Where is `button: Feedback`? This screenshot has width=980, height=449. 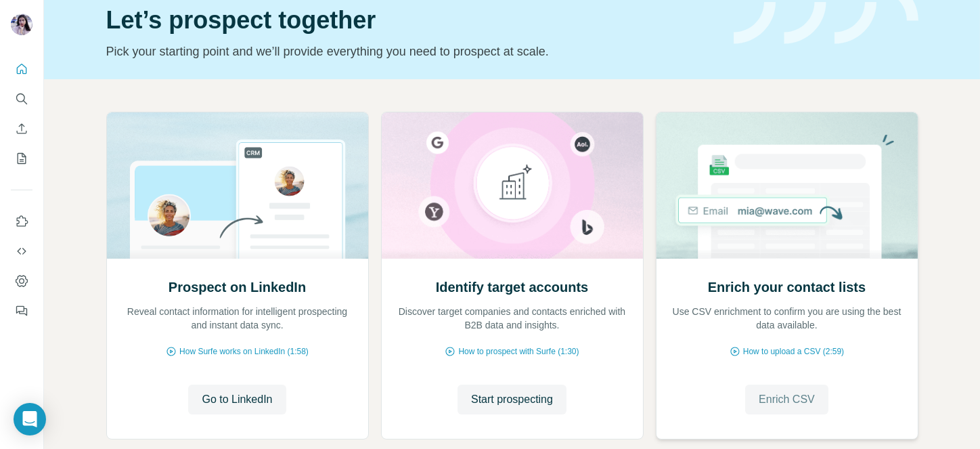
button: Feedback is located at coordinates (22, 311).